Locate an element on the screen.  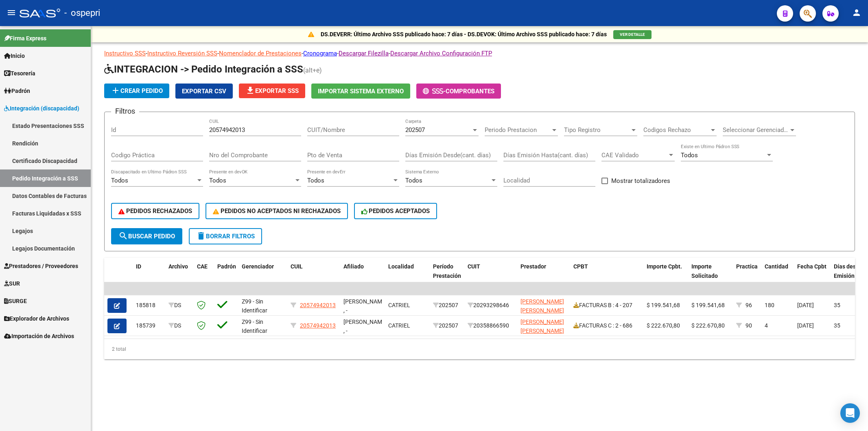
span: Seleccionar Gerenciador is located at coordinates (756, 130).